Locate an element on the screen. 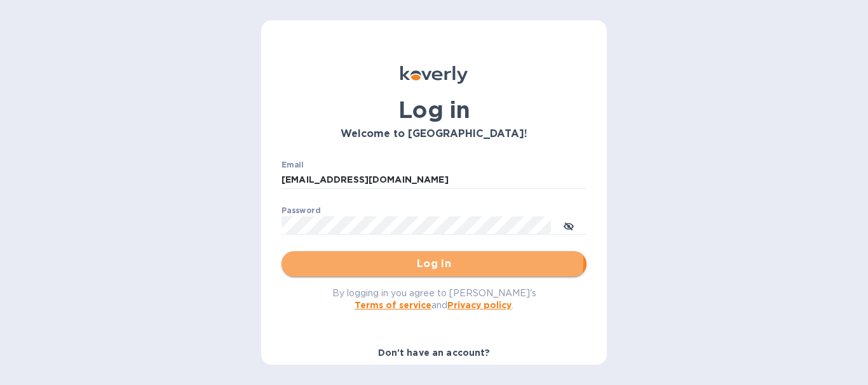  b: Terms of service is located at coordinates (393, 306).